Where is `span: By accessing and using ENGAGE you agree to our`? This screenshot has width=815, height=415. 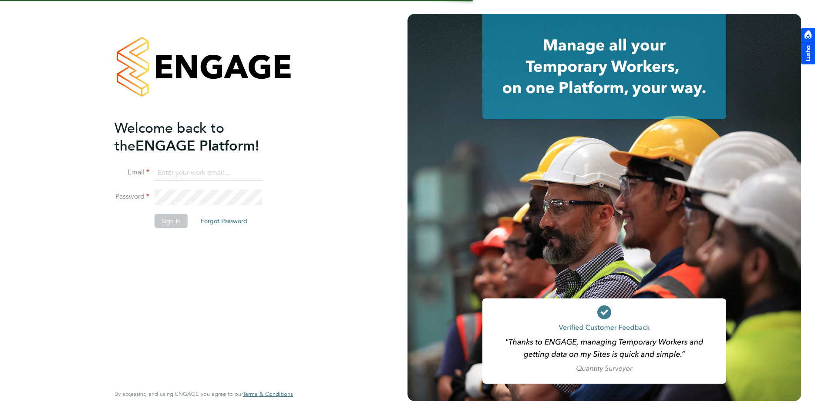 span: By accessing and using ENGAGE you agree to our is located at coordinates (204, 394).